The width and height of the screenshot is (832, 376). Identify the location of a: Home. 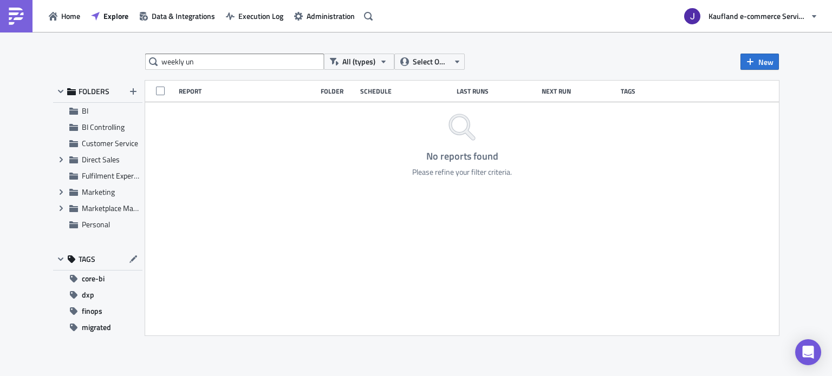
(64, 16).